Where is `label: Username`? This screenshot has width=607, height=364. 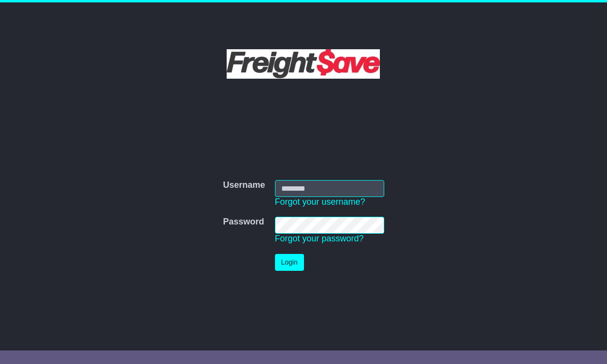 label: Username is located at coordinates (244, 185).